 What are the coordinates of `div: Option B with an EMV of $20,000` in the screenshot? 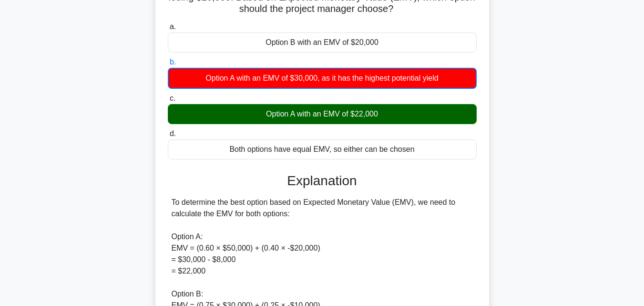 It's located at (322, 43).